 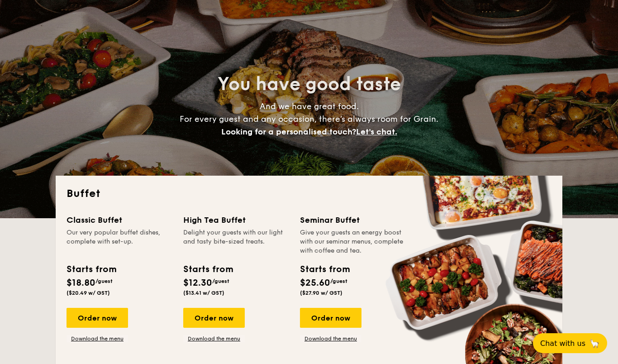 What do you see at coordinates (119, 242) in the screenshot?
I see `div: Our very popular buffet dishes, complete with set-up.` at bounding box center [119, 242].